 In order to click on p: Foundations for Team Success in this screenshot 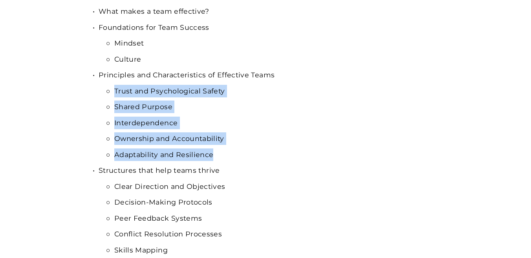, I will do `click(274, 28)`.